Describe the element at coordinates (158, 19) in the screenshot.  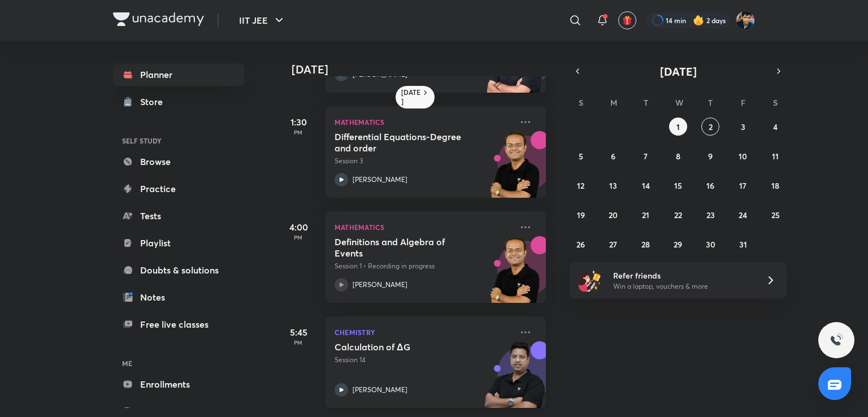
I see `img: Company Logo` at that location.